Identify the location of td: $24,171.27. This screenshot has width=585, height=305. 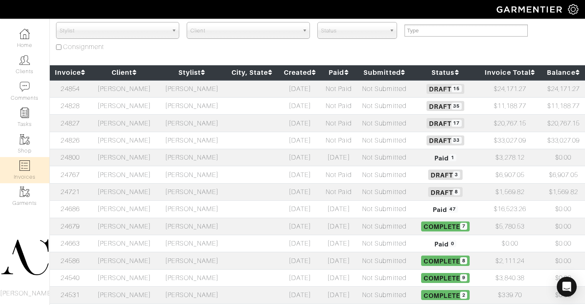
(510, 89).